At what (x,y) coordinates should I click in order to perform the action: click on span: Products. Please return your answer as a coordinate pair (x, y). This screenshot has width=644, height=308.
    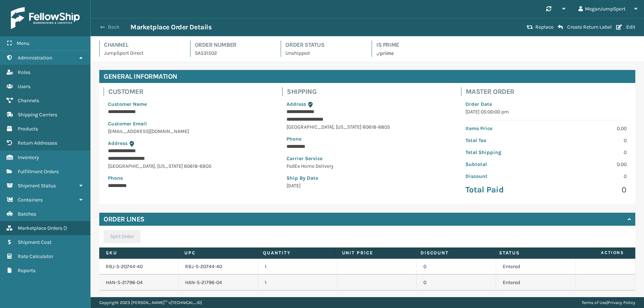
    Looking at the image, I should click on (28, 128).